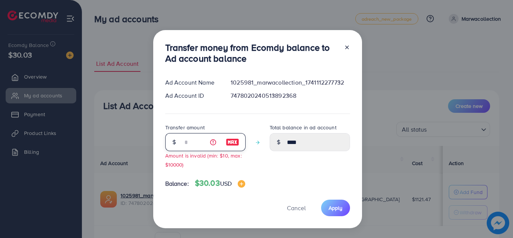 Image resolution: width=513 pixels, height=238 pixels. Describe the element at coordinates (297, 208) in the screenshot. I see `button: Cancel` at that location.